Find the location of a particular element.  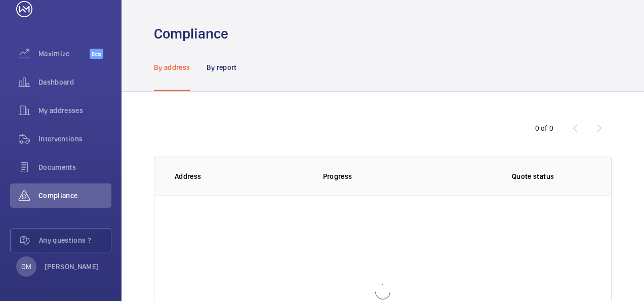

span: My addresses is located at coordinates (75, 111).